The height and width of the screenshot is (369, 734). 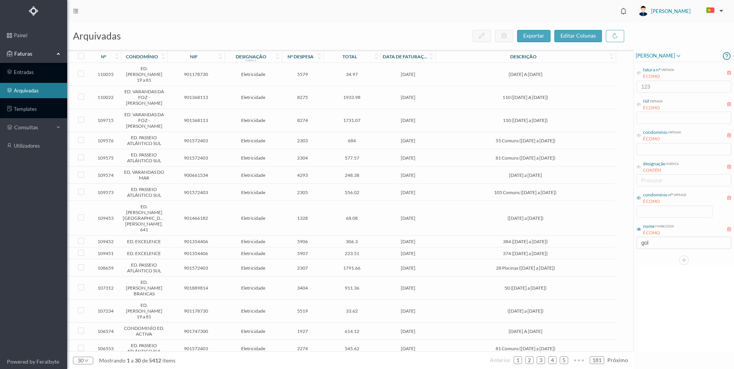 I want to click on span: 684, so click(x=352, y=141).